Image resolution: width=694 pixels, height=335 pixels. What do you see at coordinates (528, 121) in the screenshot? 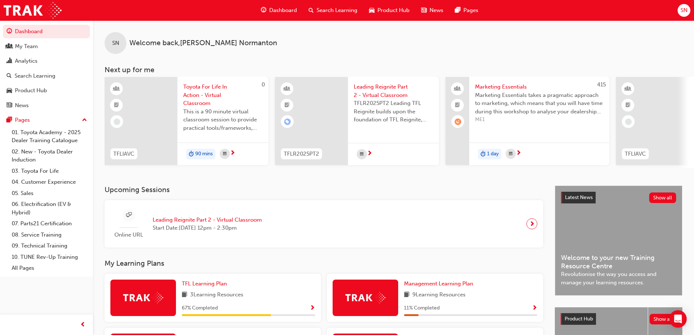
I see `a: 415Marketing EssentialsMarketing Essentials takes a pragmatic approach to marketing, which means ...` at bounding box center [528, 121].